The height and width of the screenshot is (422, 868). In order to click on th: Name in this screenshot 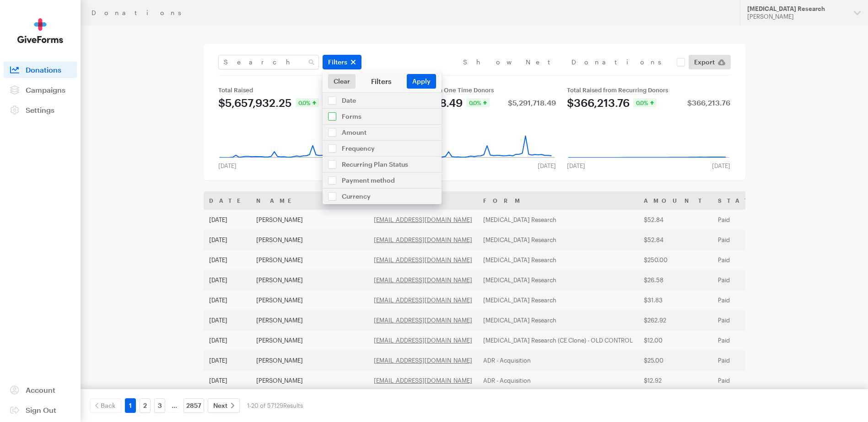, I will do `click(309, 201)`.